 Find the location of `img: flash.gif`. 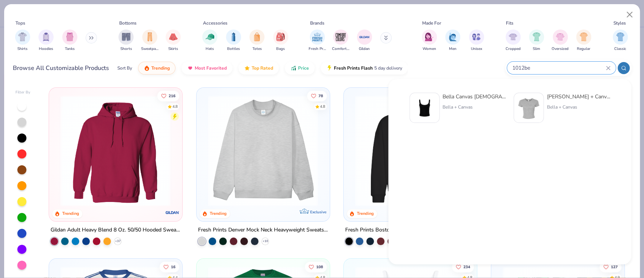

img: flash.gif is located at coordinates (329, 68).